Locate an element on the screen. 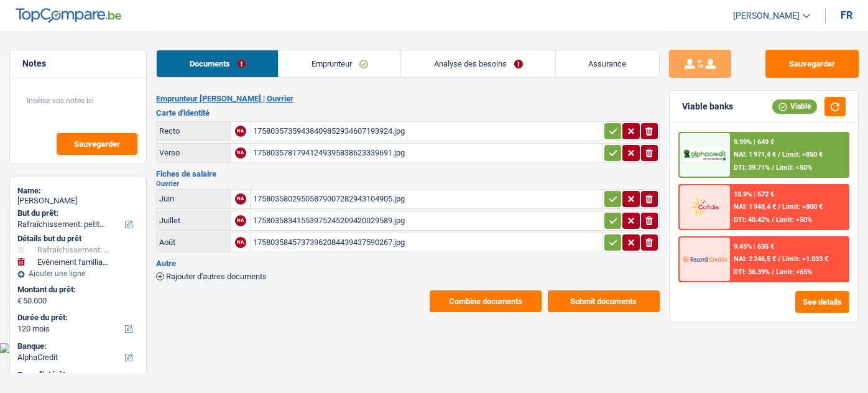 Image resolution: width=868 pixels, height=393 pixels. button: Combine documents is located at coordinates (486, 301).